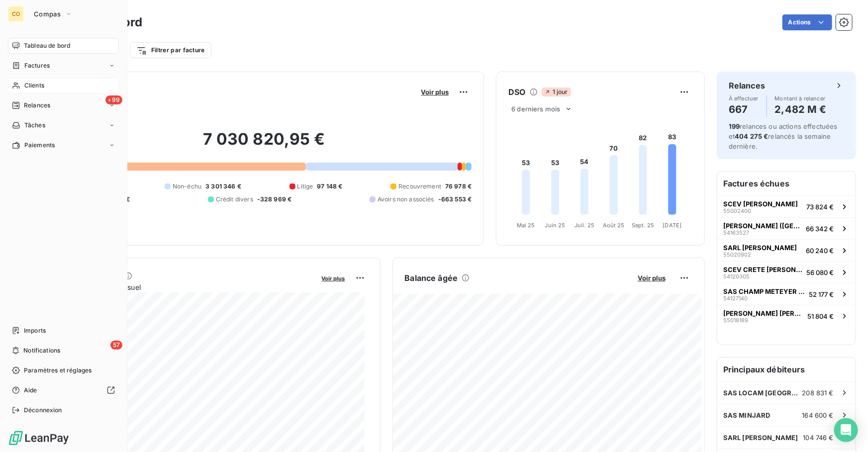 The height and width of the screenshot is (452, 868). Describe the element at coordinates (735, 298) in the screenshot. I see `span: 54127140` at that location.